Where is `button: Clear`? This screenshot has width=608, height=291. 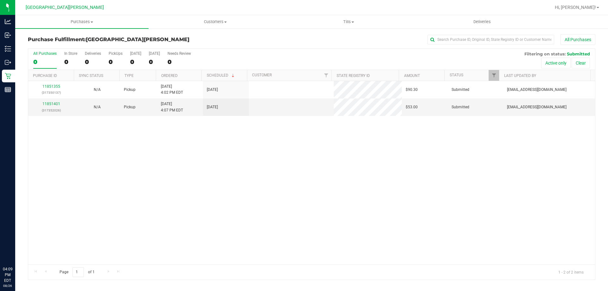 button: Clear is located at coordinates (580, 63).